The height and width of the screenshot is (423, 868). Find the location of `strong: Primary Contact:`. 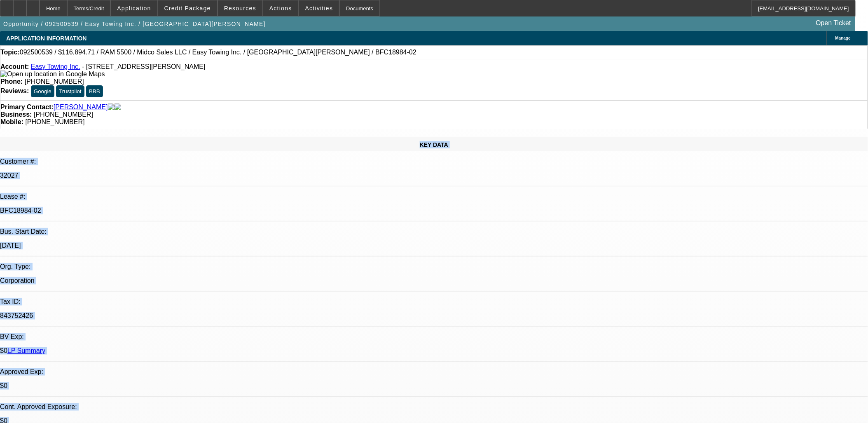

strong: Primary Contact: is located at coordinates (27, 107).